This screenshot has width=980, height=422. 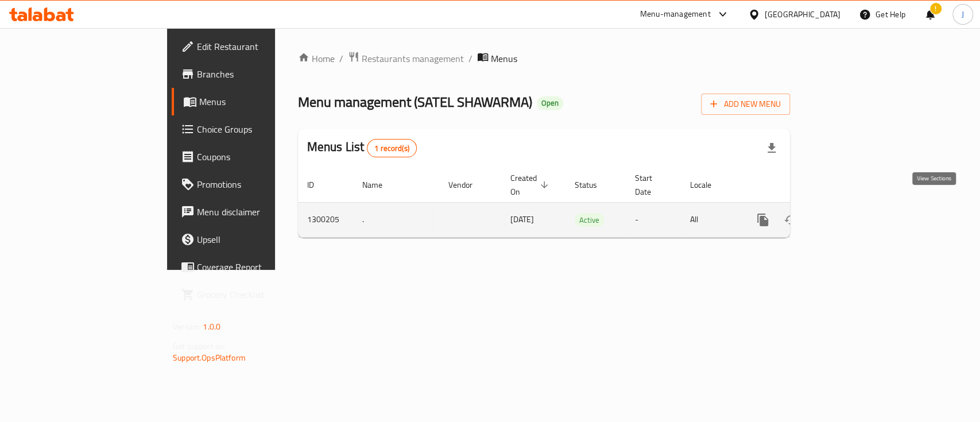 What do you see at coordinates (589, 220) in the screenshot?
I see `div: Active` at bounding box center [589, 220].